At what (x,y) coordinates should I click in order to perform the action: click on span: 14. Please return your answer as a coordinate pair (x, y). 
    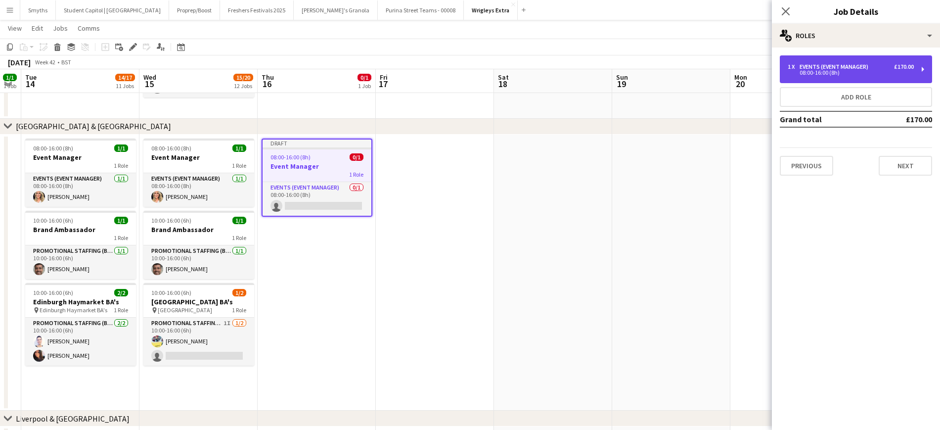
    Looking at the image, I should click on (30, 84).